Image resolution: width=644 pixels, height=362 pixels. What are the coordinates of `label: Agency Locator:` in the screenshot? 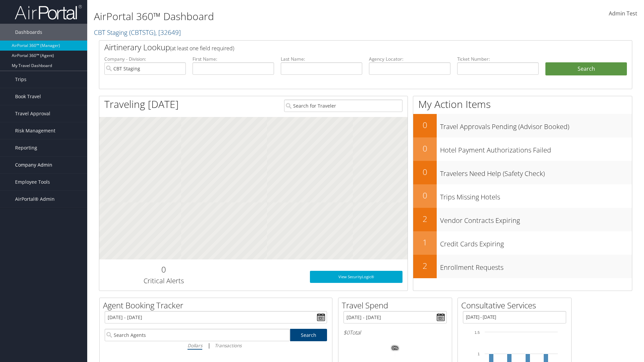 It's located at (410, 59).